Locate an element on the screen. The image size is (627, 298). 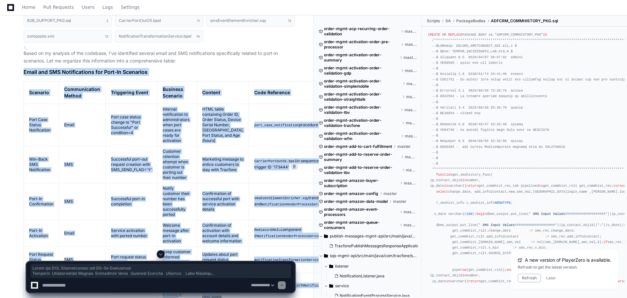
span: Lorem ips DOL Sitametconsec adi Elit-Se Doeiusmod Temporin Utlaboreetdol Magnaa Enimadmini Venia ... is located at coordinates (161, 271).